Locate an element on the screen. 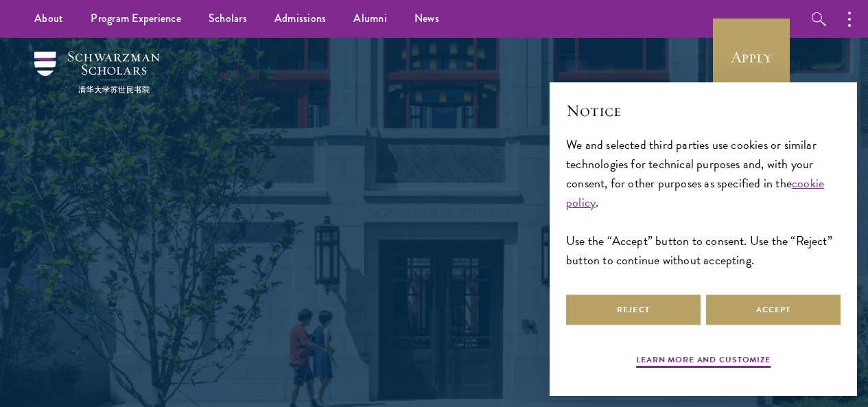 The width and height of the screenshot is (868, 407). div: We and selected third parties use cookies or similar technologies for technical purposes and, wit... is located at coordinates (704, 202).